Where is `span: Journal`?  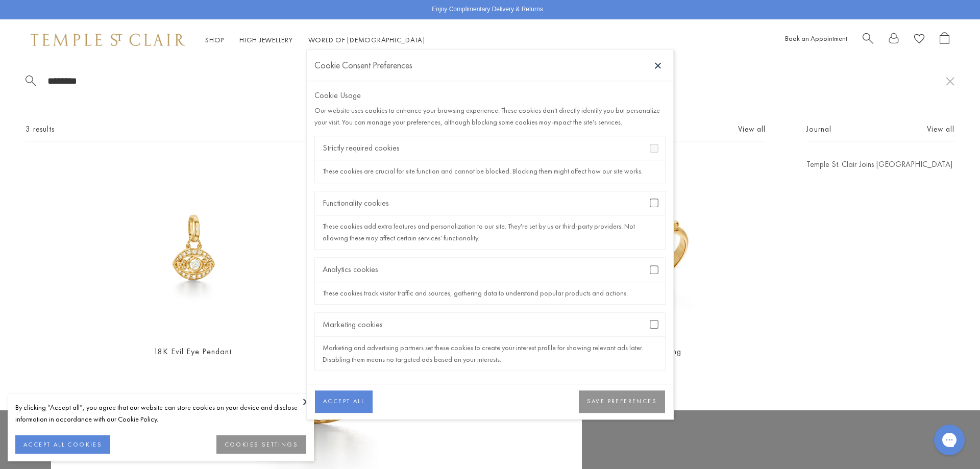 span: Journal is located at coordinates (819, 129).